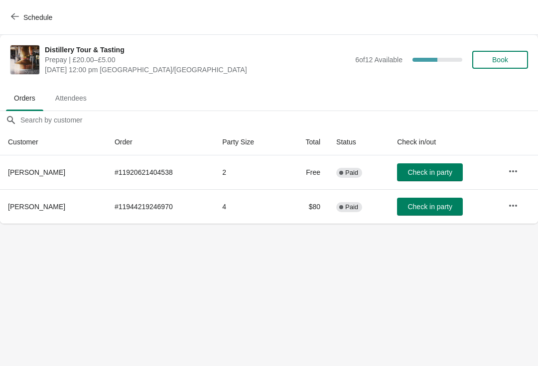  What do you see at coordinates (359, 142) in the screenshot?
I see `th: Status` at bounding box center [359, 142].